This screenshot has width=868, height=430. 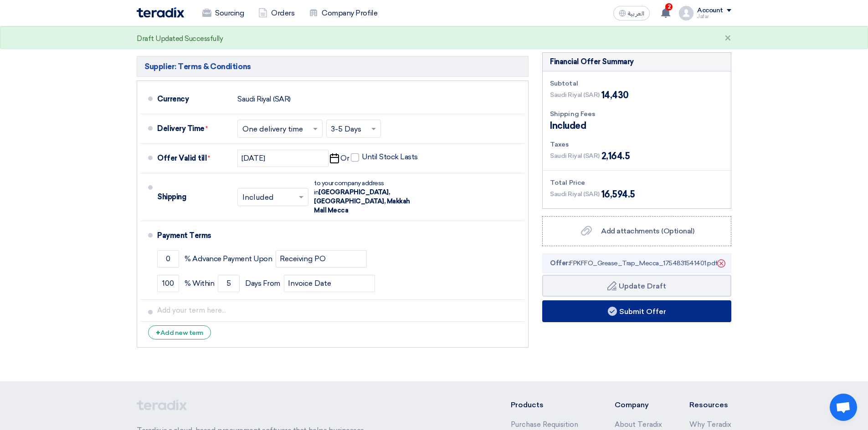 What do you see at coordinates (264, 99) in the screenshot?
I see `div: Saudi Riyal (SAR)` at bounding box center [264, 99].